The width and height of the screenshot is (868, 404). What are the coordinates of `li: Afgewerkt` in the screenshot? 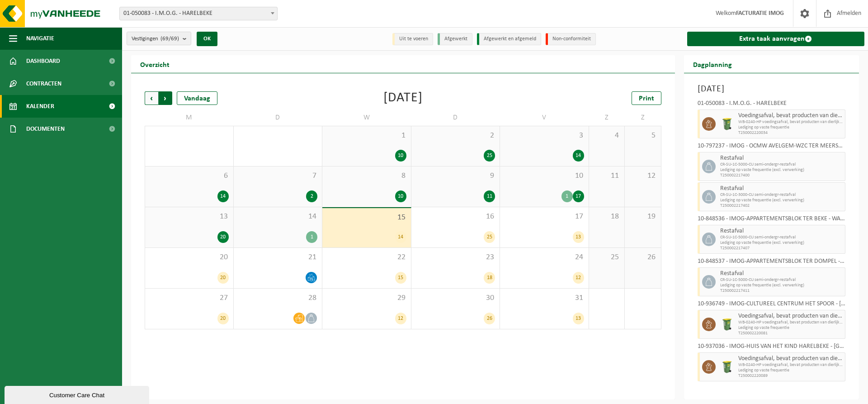 It's located at (455, 39).